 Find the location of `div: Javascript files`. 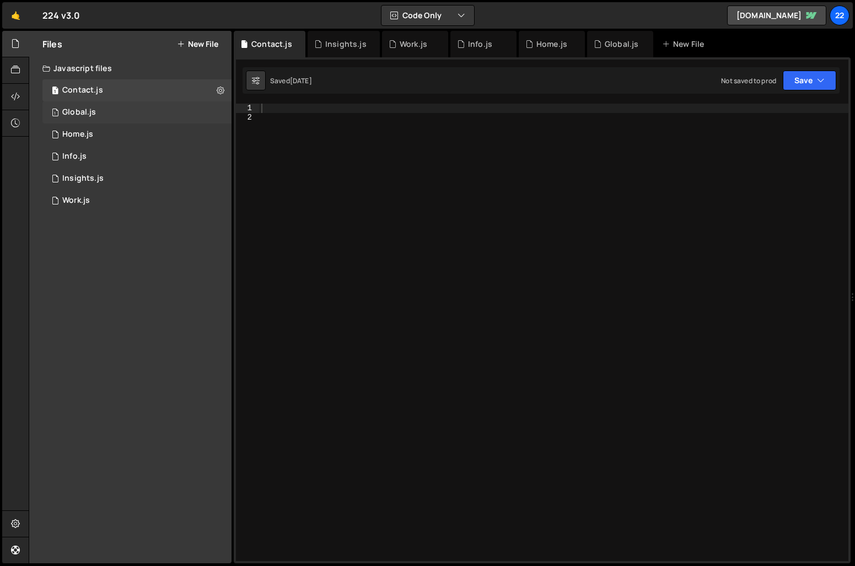

div: Javascript files is located at coordinates (130, 68).